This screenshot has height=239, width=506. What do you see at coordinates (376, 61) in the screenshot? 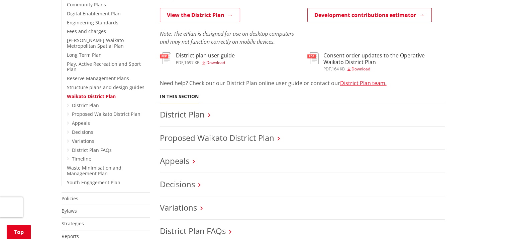
I see `a: Consent order updates to the Operative Waikato District Plan pdf,164 KB Download` at bounding box center [376, 61].